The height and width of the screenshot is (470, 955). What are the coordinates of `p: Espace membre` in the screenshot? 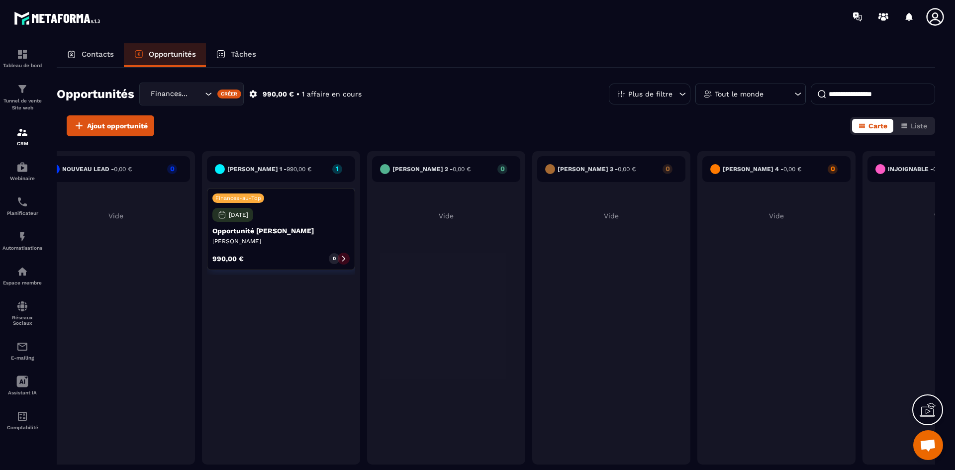 It's located at (22, 283).